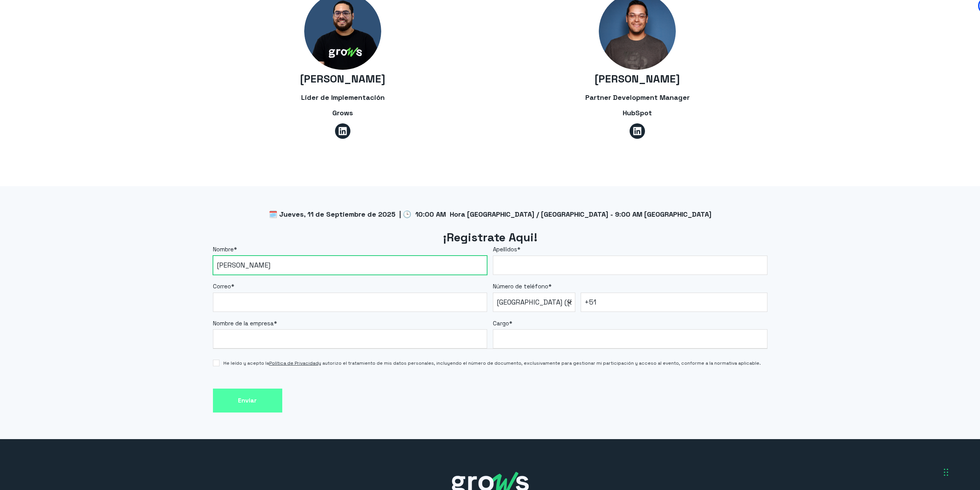  I want to click on span: He leído y acepto la y autorizo el tratamiento de mis datos personales, incluyendo el número de d..., so click(492, 363).